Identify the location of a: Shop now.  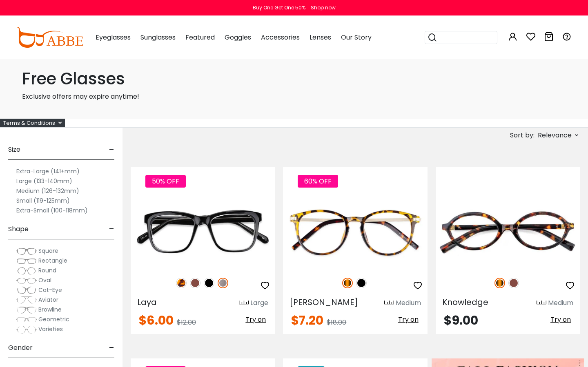
(321, 8).